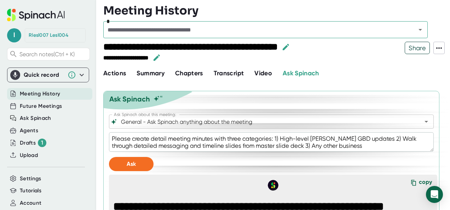 The width and height of the screenshot is (450, 210). What do you see at coordinates (189, 73) in the screenshot?
I see `button: Chapters` at bounding box center [189, 73].